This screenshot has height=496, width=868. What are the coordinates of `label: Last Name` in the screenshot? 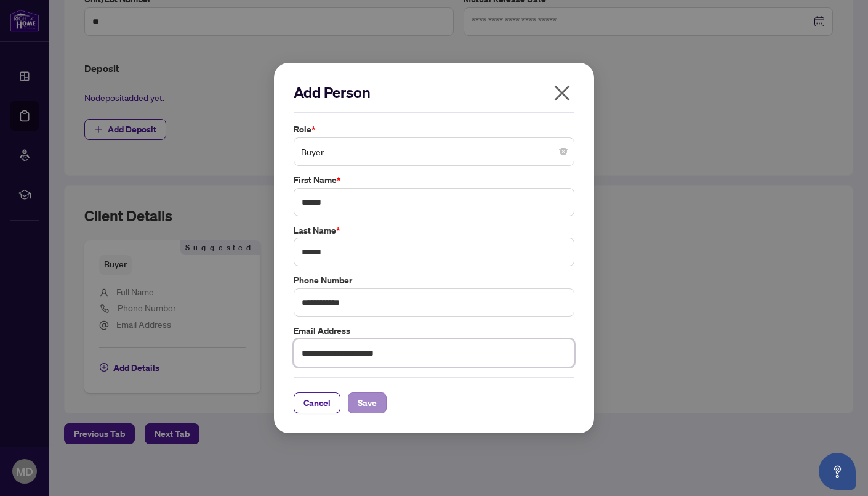 It's located at (434, 231).